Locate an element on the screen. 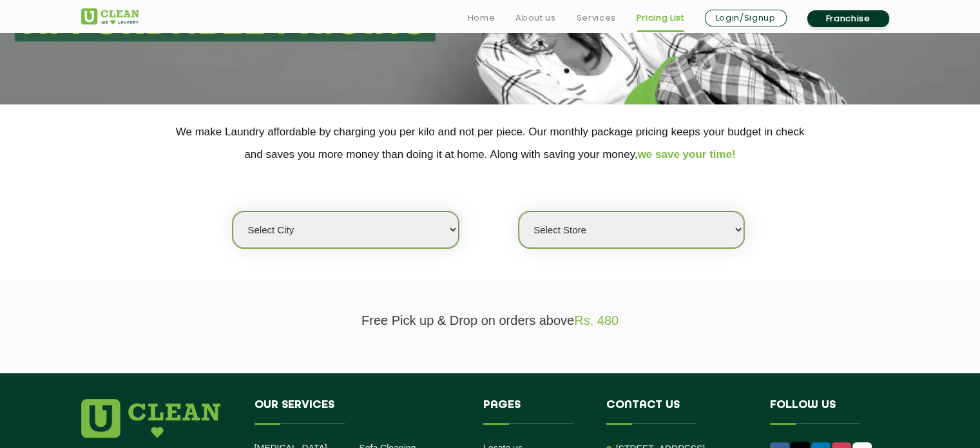 This screenshot has width=980, height=448. img: UClean Laundry and Dry Cleaning is located at coordinates (110, 16).